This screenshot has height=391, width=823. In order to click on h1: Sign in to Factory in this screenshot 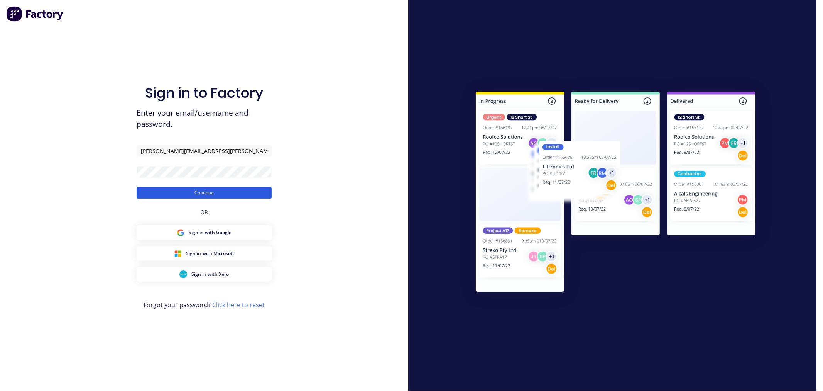, I will do `click(204, 93)`.